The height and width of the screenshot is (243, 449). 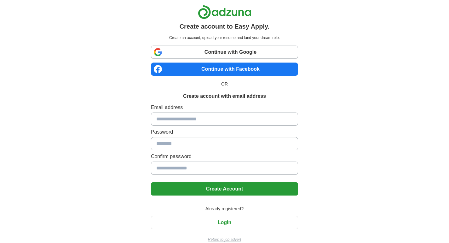 What do you see at coordinates (224, 38) in the screenshot?
I see `p: Create an account, upload your resume and land your dream role.` at bounding box center [224, 38].